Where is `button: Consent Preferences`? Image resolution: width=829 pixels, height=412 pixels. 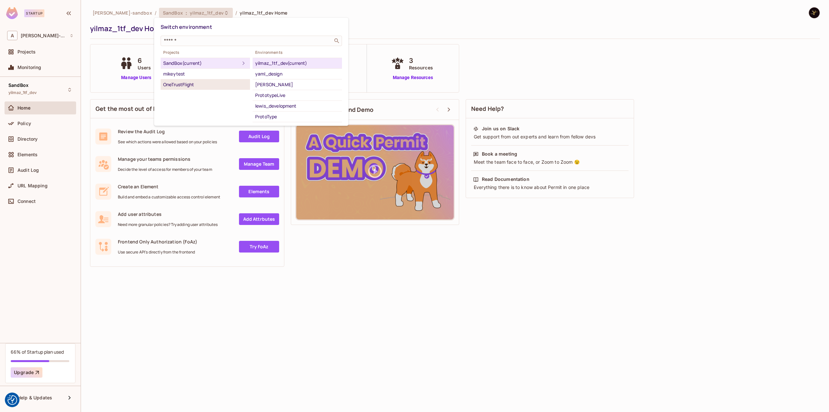 button: Consent Preferences is located at coordinates (12, 400).